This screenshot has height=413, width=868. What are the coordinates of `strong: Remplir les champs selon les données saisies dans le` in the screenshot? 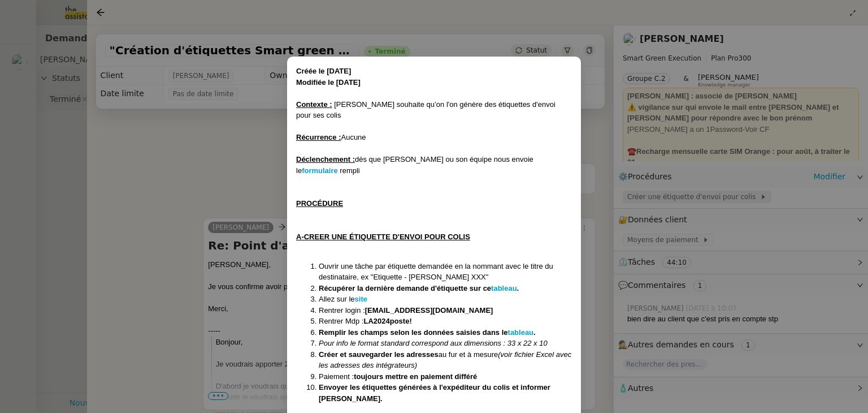 It's located at (413, 332).